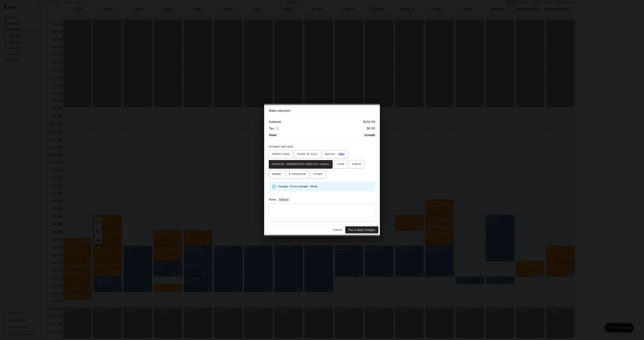  What do you see at coordinates (356, 164) in the screenshot?
I see `button: CHECK` at bounding box center [356, 164].